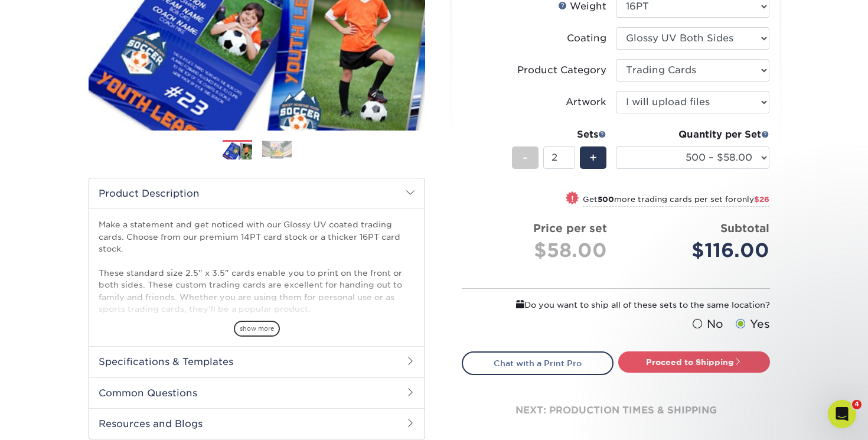  I want to click on div: Do you want to ship all of these sets to the same location?, so click(615, 305).